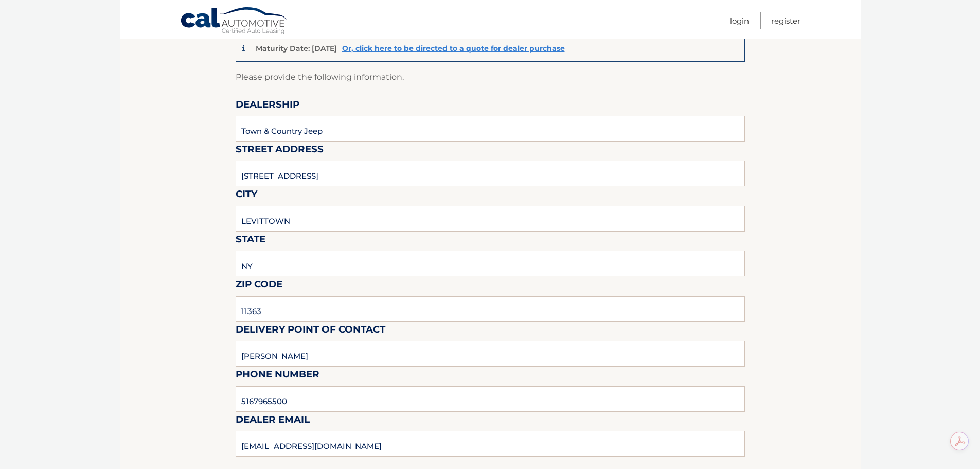  I want to click on label: Dealership, so click(268, 106).